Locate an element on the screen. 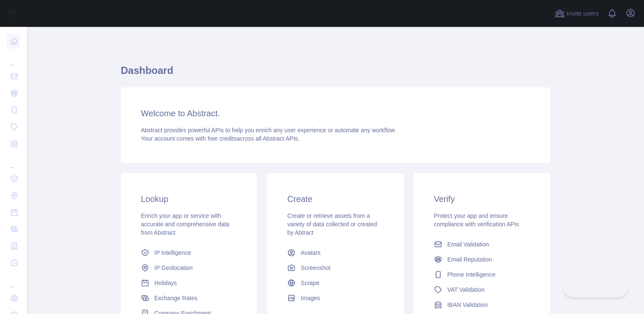 The height and width of the screenshot is (314, 644). a: VAT Validation is located at coordinates (482, 289).